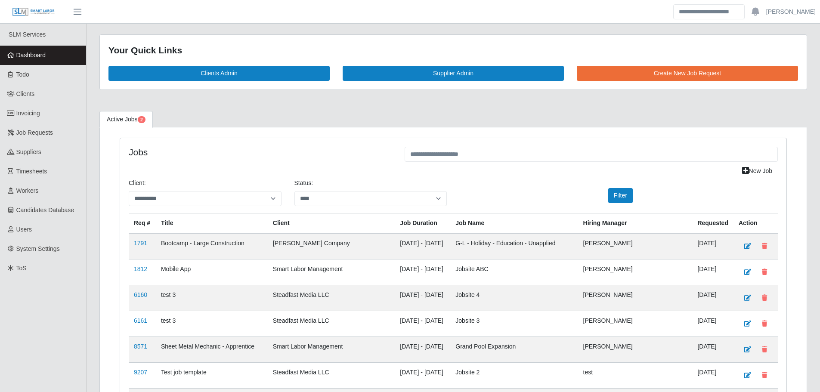 The image size is (820, 392). I want to click on span: Pending Jobs, so click(142, 120).